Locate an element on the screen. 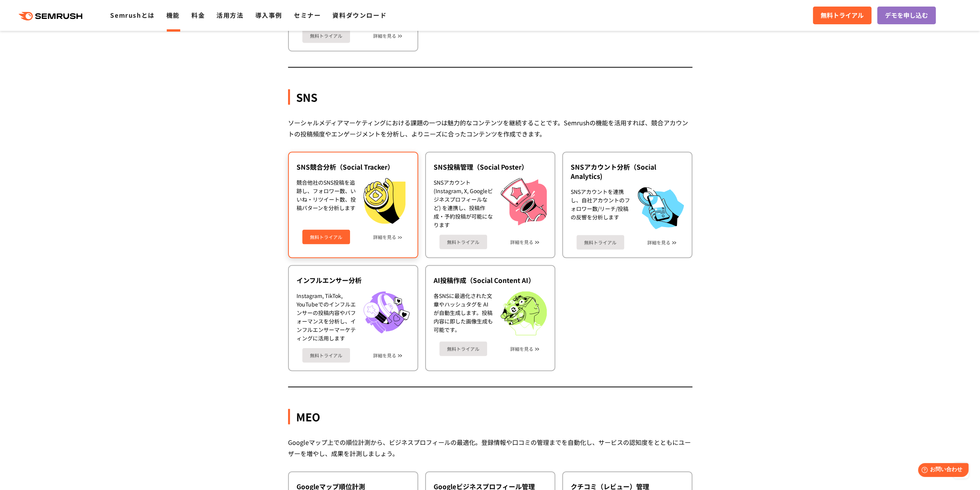 The width and height of the screenshot is (980, 490). a: 資料ダウンロード is located at coordinates (359, 15).